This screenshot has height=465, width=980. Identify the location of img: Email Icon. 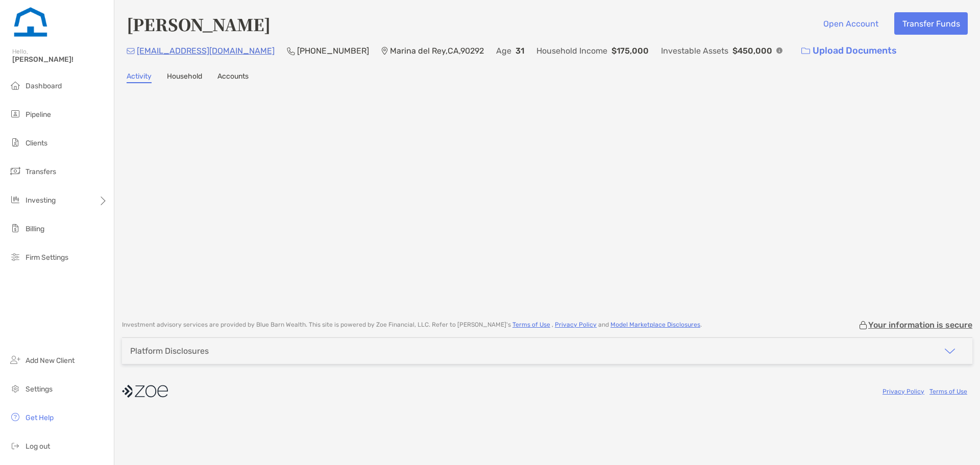
(130, 51).